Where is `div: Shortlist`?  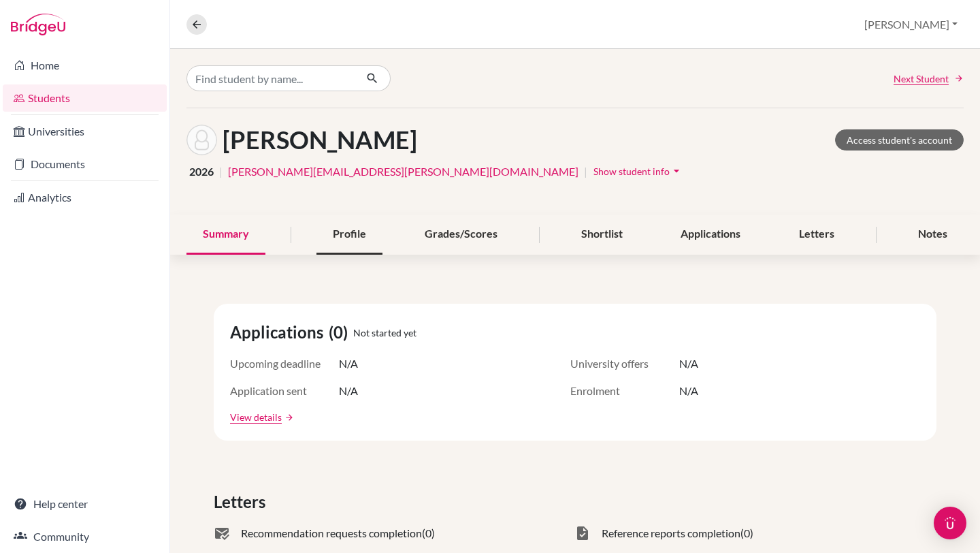
div: Shortlist is located at coordinates (602, 234).